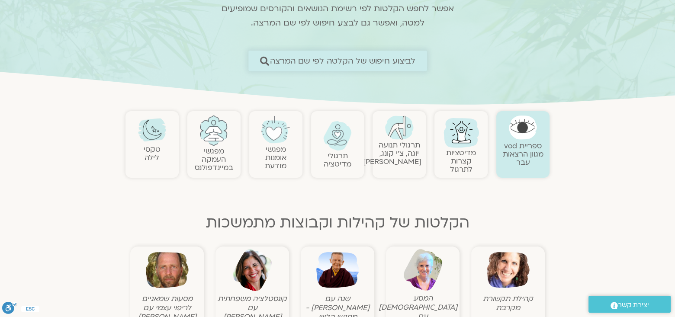 The width and height of the screenshot is (675, 317). Describe the element at coordinates (461, 161) in the screenshot. I see `a: מדיטציות קצרות לתרגול` at that location.